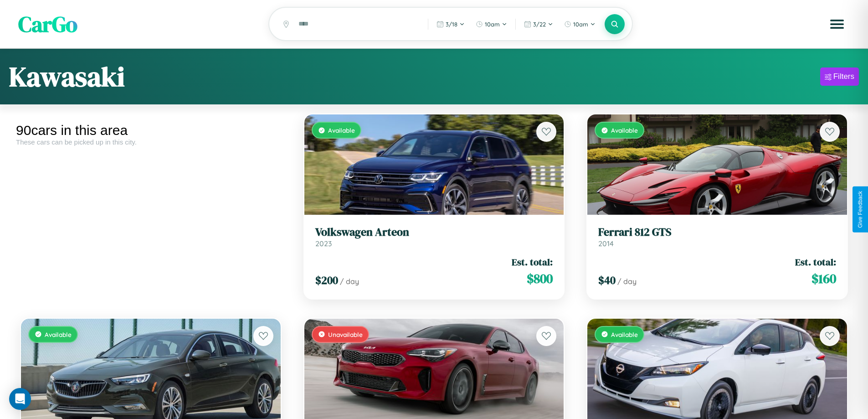 The height and width of the screenshot is (419, 868). Describe the element at coordinates (434, 237) in the screenshot. I see `a: Volkswagen Arteon2023` at that location.